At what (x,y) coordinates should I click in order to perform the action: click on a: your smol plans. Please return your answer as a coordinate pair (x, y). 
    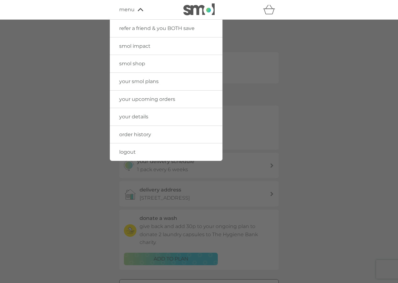
    Looking at the image, I should click on (166, 82).